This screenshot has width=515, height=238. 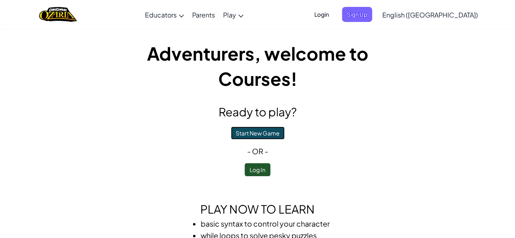 What do you see at coordinates (357, 14) in the screenshot?
I see `button: Sign Up` at bounding box center [357, 14].